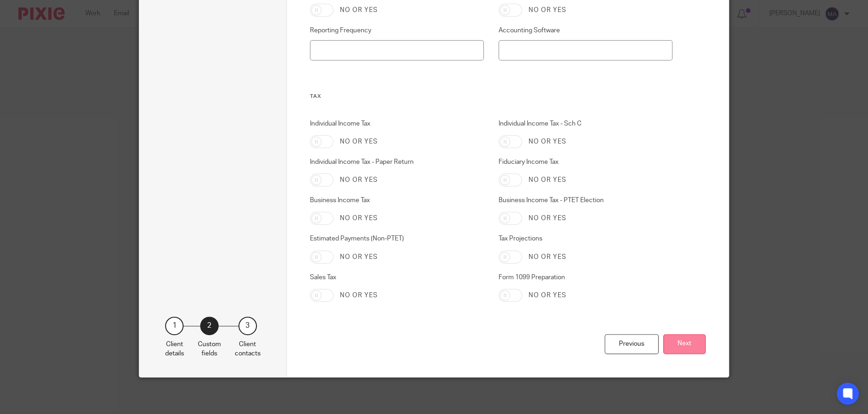 This screenshot has width=868, height=414. What do you see at coordinates (398, 162) in the screenshot?
I see `label: Individual Income Tax - Paper Return` at bounding box center [398, 162].